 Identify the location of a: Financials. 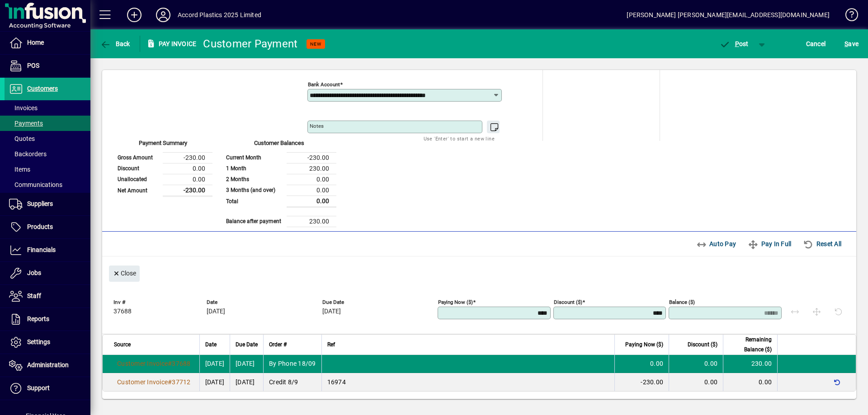
(48, 250).